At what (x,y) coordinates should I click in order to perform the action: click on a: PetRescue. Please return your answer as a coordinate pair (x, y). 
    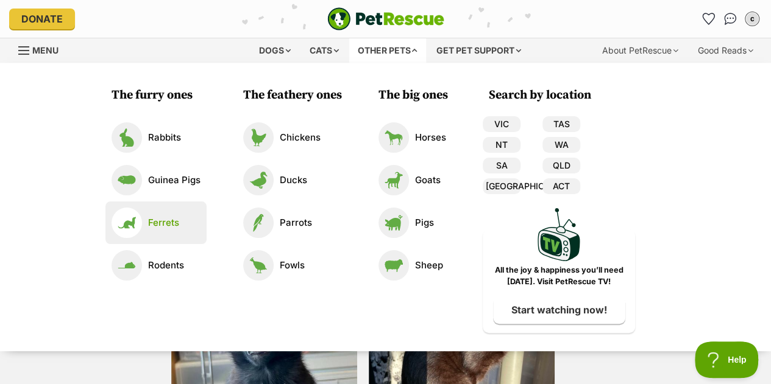
    Looking at the image, I should click on (386, 19).